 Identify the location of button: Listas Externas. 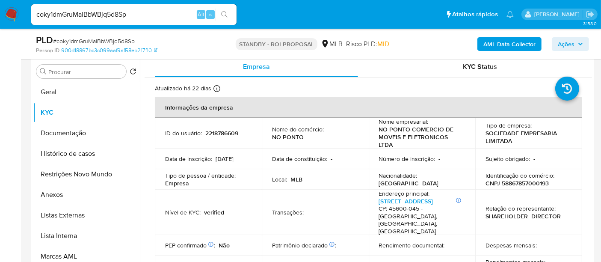
(86, 215).